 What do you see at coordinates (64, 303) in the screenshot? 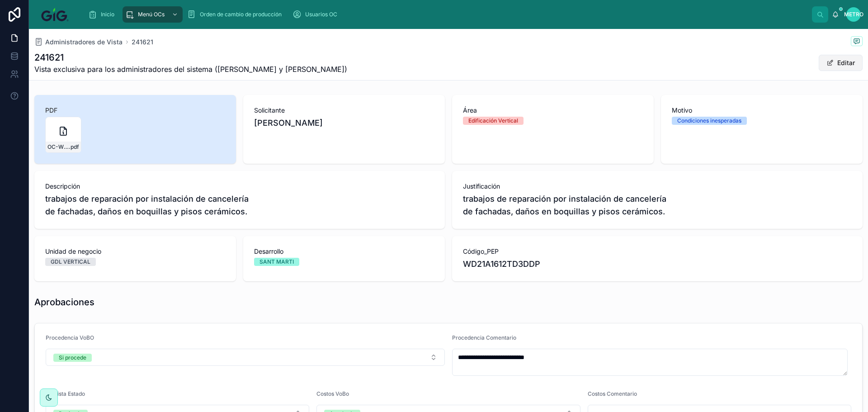
I see `font: Aprobaciones` at bounding box center [64, 303].